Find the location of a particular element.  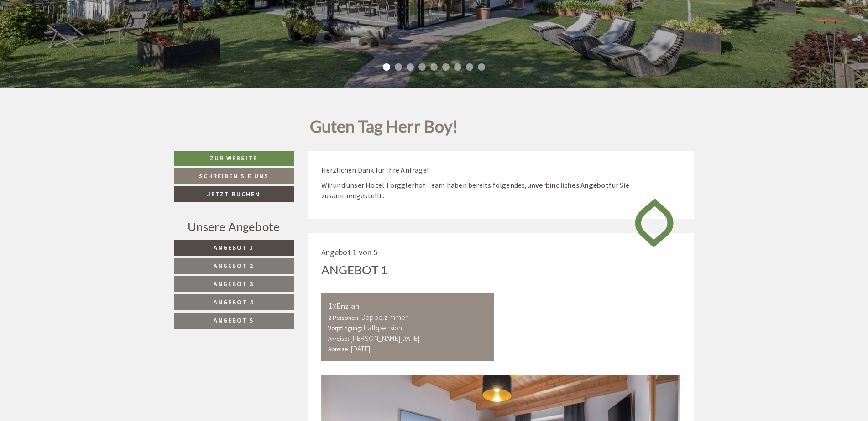

small: Anreise: is located at coordinates (339, 339).